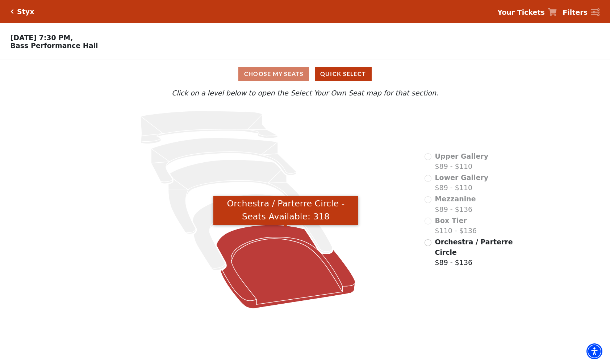 This screenshot has height=364, width=610. Describe the element at coordinates (428, 243) in the screenshot. I see `input: Orchestra / Parterre Circle$89 - $136` at that location.